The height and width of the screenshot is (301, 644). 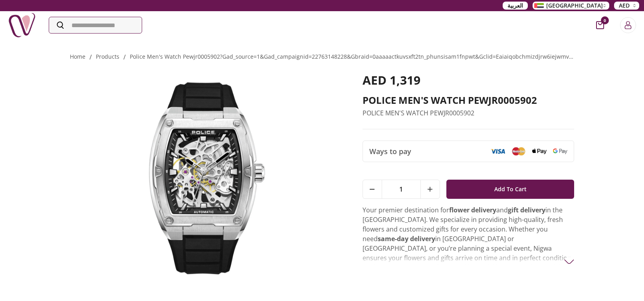 What do you see at coordinates (539, 6) in the screenshot?
I see `img: Arabic_dztd3n.png` at bounding box center [539, 6].